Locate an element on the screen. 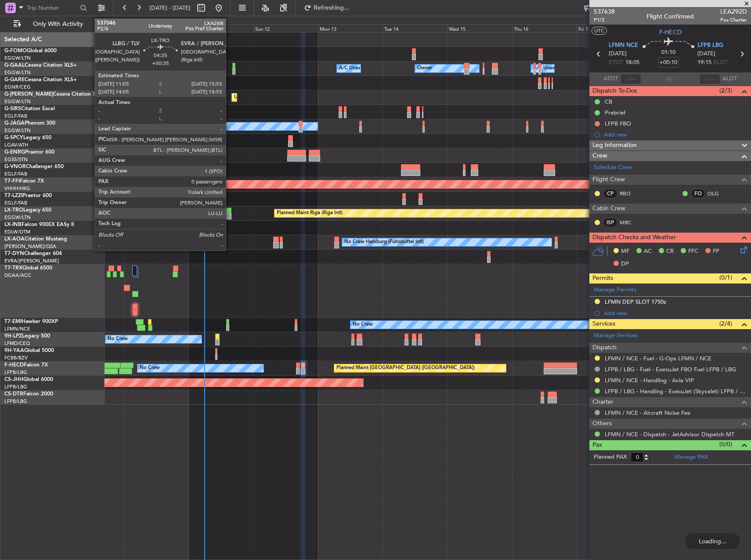  span: 9H-LPZ is located at coordinates (13, 336).